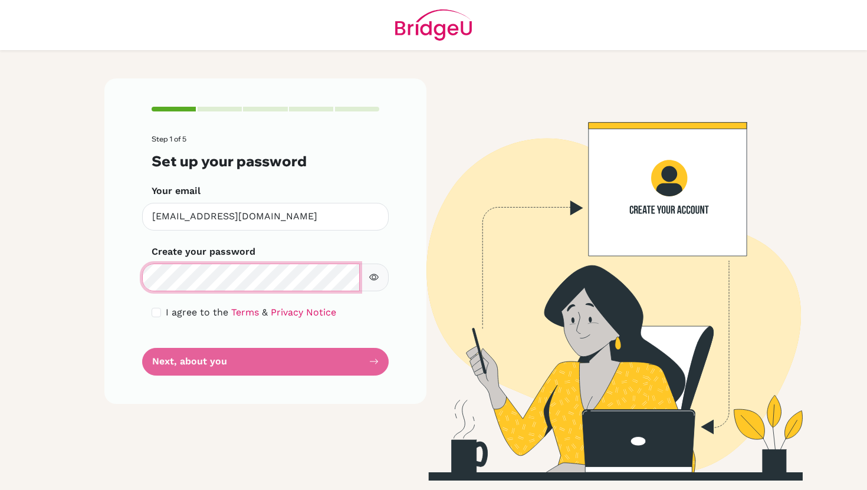 The height and width of the screenshot is (490, 867). What do you see at coordinates (245, 312) in the screenshot?
I see `a: Terms` at bounding box center [245, 312].